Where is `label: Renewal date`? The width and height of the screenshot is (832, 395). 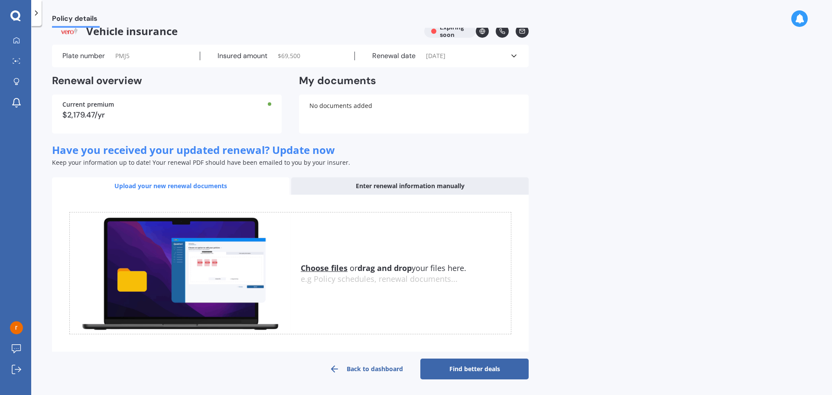 label: Renewal date is located at coordinates (394, 56).